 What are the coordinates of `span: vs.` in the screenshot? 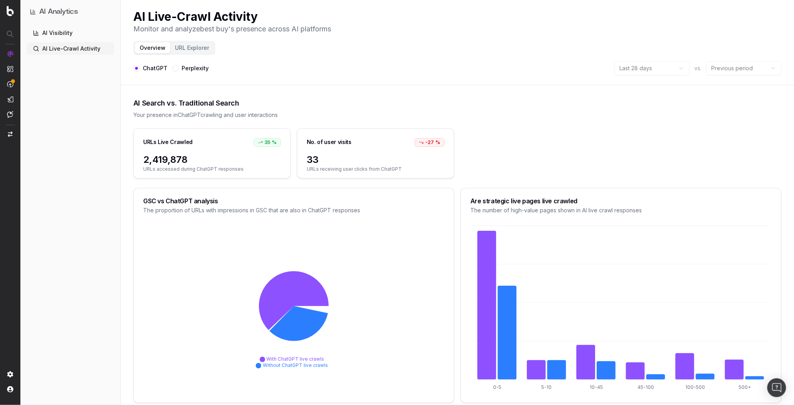 It's located at (698, 68).